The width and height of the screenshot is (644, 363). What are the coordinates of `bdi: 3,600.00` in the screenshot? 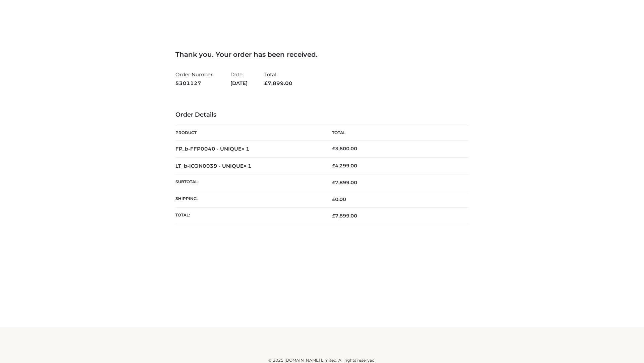 It's located at (345, 148).